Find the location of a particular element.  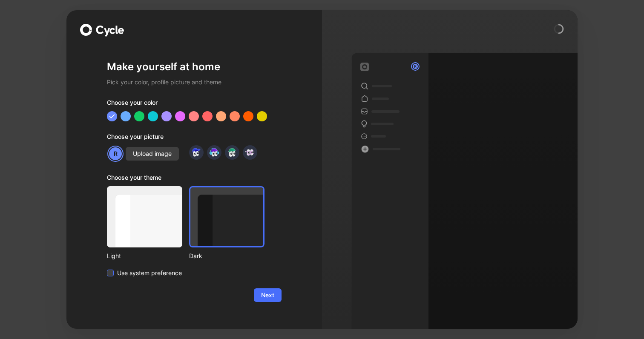

div: Choose your picture is located at coordinates (194, 138).